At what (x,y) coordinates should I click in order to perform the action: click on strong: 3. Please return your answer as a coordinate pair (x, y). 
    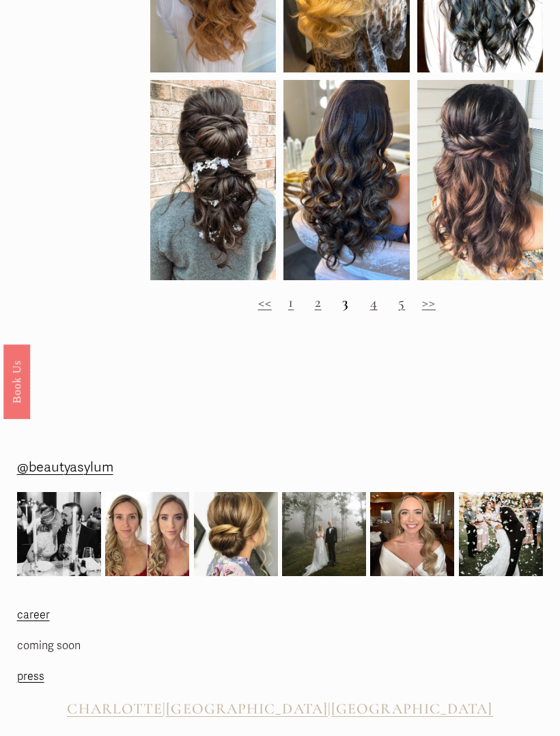
    Looking at the image, I should click on (346, 302).